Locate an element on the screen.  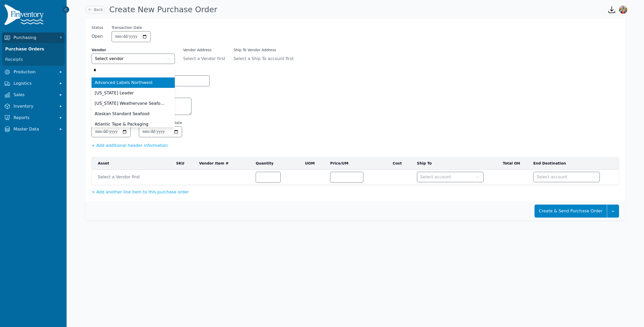
span: Production is located at coordinates (35, 72).